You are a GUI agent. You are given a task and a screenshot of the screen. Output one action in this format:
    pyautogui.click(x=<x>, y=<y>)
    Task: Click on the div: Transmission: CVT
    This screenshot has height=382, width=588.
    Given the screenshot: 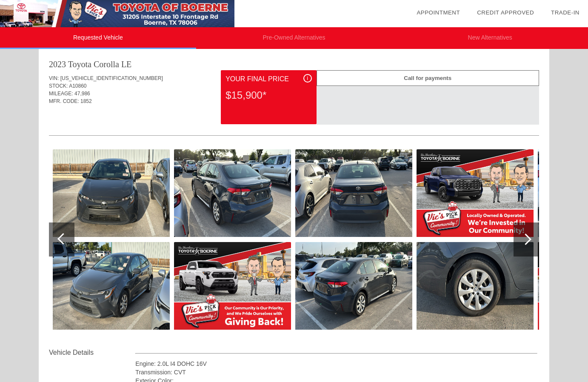 What is the action you would take?
    pyautogui.click(x=336, y=373)
    